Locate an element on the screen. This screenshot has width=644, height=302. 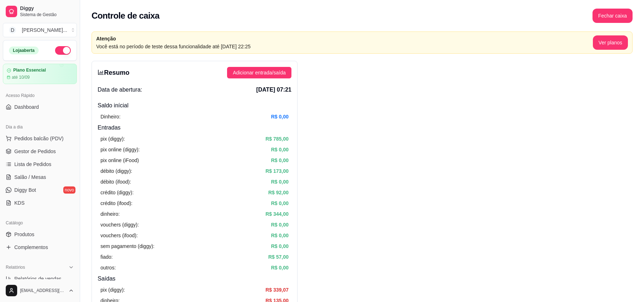
div: Catálogo is located at coordinates (40, 223).